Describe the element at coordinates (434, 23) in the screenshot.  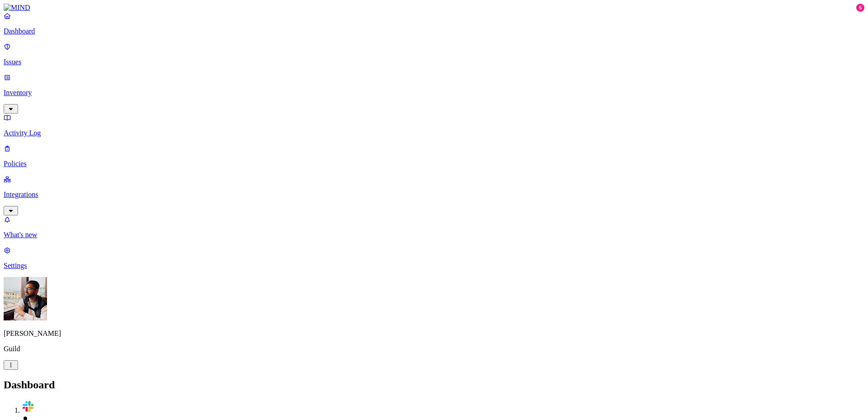
I see `a: Dashboard` at that location.